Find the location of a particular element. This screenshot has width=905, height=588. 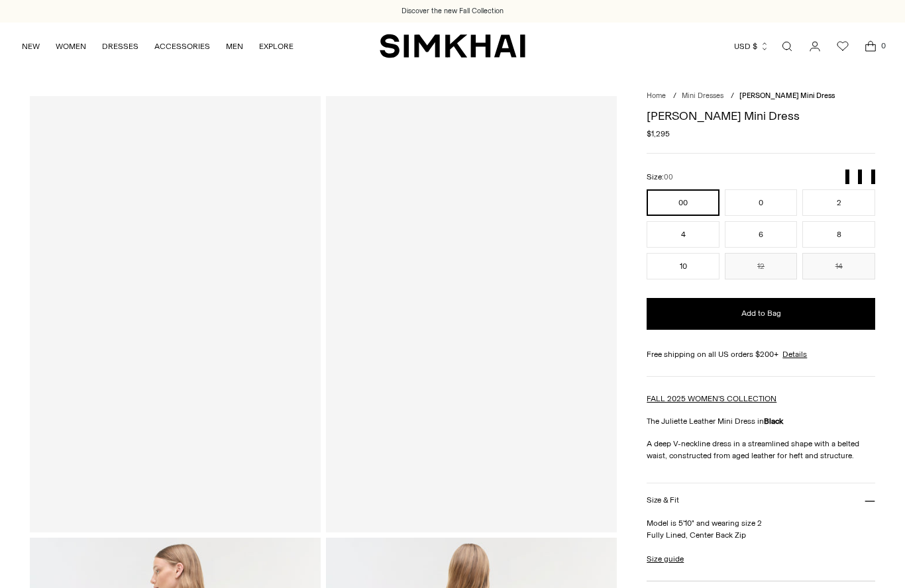

button: 0 is located at coordinates (761, 203).